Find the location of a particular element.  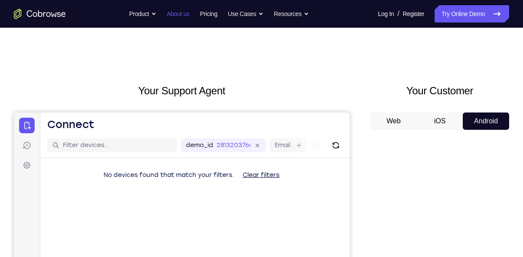

h2: Your Customer is located at coordinates (440, 91).